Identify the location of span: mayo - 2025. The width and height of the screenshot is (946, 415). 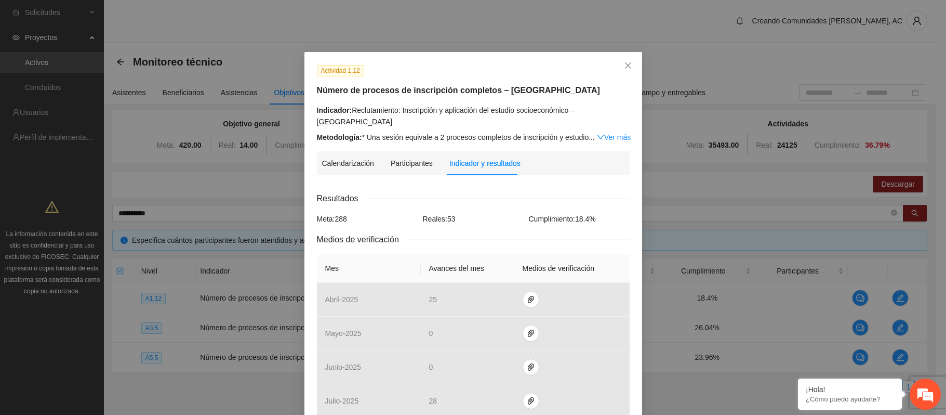
(343, 333).